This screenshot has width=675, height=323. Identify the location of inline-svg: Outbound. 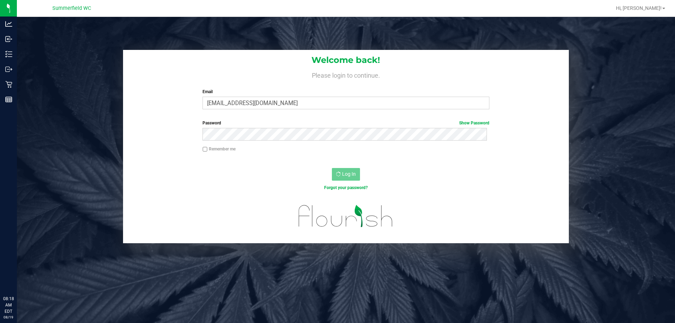
(9, 69).